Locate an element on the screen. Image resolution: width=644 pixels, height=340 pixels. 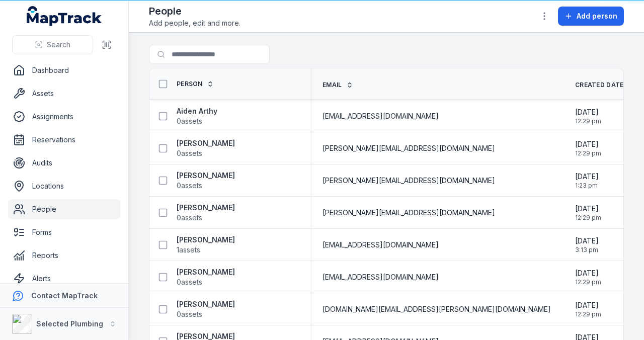
time: 2/28/2025, 3:13:20 PM is located at coordinates (587, 245).